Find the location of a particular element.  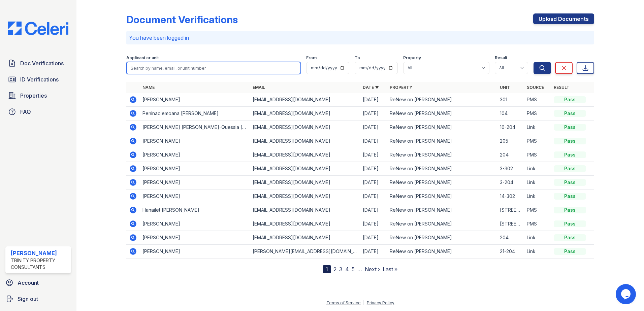

a: Next › is located at coordinates (372, 269).